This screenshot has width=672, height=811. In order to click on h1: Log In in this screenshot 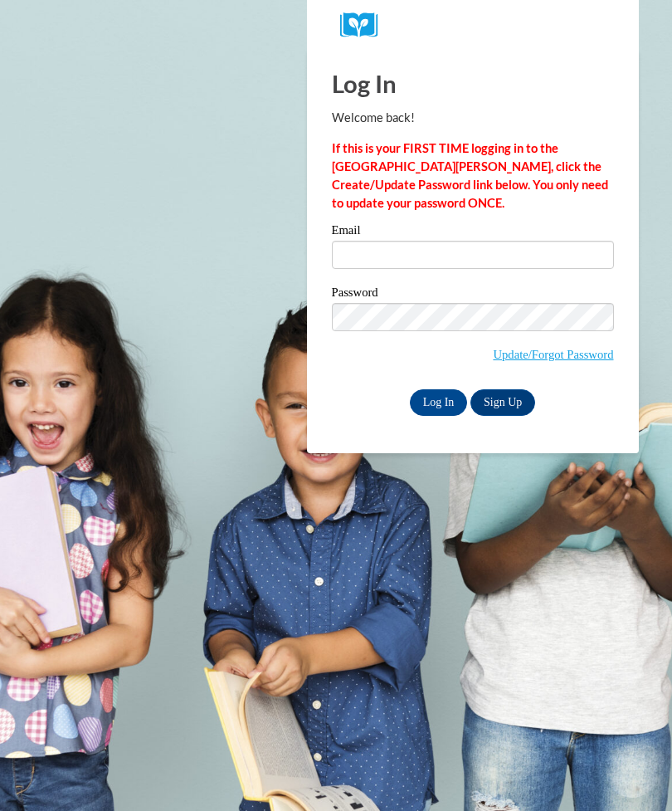, I will do `click(473, 83)`.